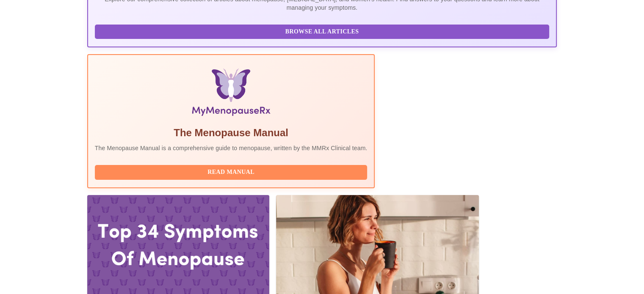 Image resolution: width=644 pixels, height=294 pixels. What do you see at coordinates (231, 133) in the screenshot?
I see `h5: The Menopause Manual` at bounding box center [231, 133].